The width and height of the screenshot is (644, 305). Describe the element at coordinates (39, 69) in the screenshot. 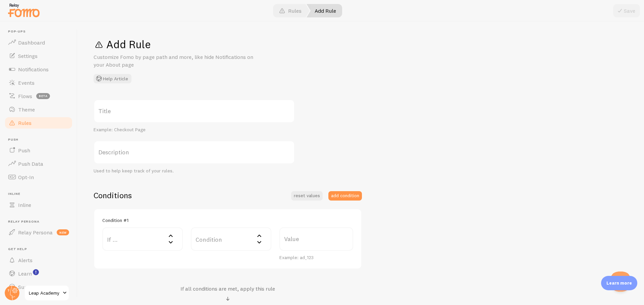

I see `a: Notifications` at that location.